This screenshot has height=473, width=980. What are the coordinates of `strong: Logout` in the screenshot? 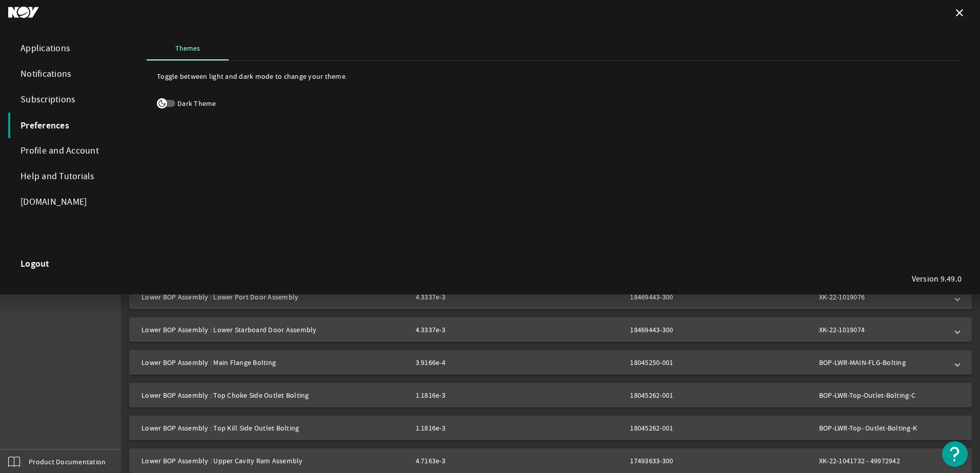 It's located at (35, 264).